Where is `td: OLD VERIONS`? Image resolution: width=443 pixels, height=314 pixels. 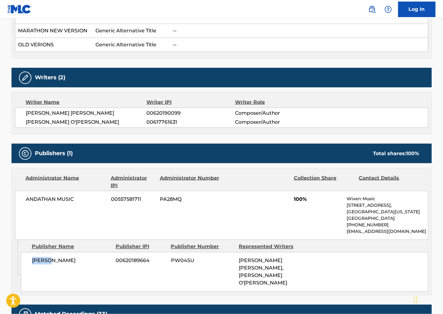 td: OLD VERIONS is located at coordinates (53, 45).